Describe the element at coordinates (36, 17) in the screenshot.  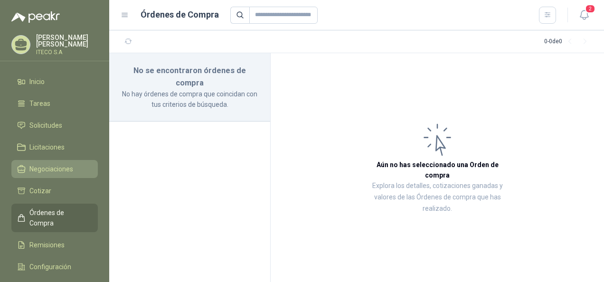
I see `img: Logo peakr` at that location.